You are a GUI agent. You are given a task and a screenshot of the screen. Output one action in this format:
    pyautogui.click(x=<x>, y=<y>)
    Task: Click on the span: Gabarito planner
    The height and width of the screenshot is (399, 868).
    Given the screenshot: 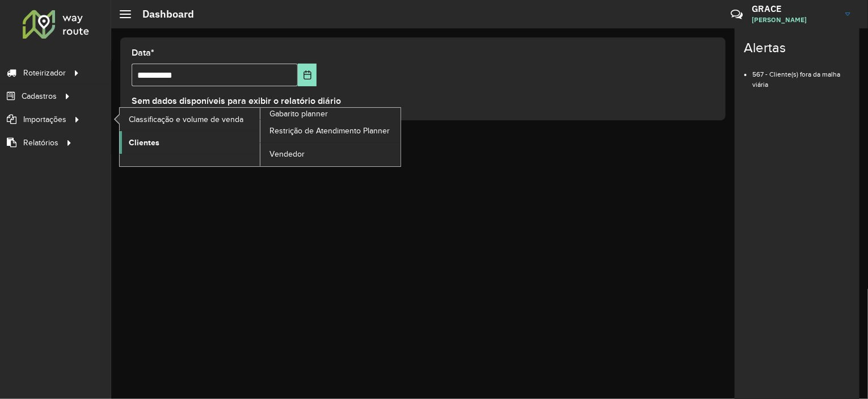 What is the action you would take?
    pyautogui.click(x=299, y=113)
    